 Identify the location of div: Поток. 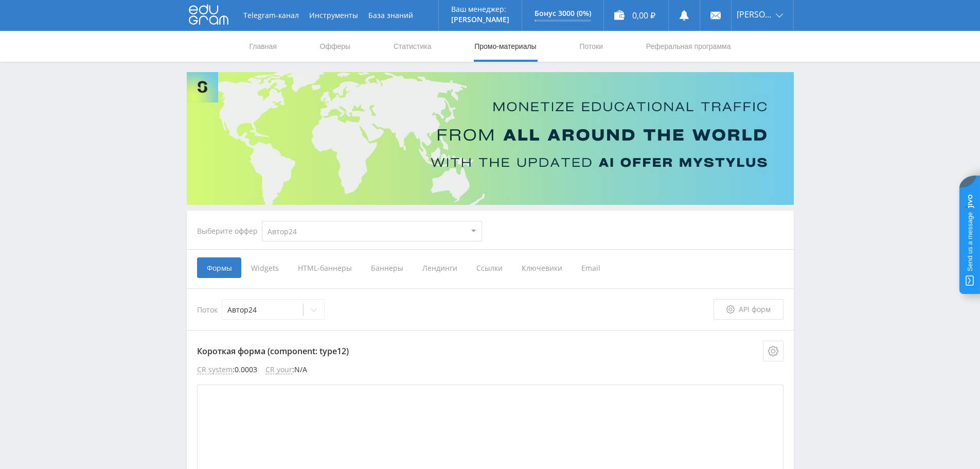
(456, 309).